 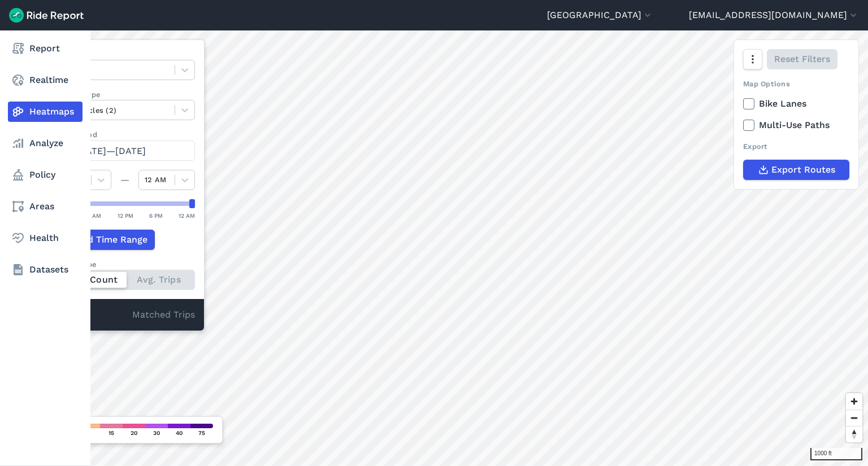 I want to click on span: Export Routes, so click(x=803, y=170).